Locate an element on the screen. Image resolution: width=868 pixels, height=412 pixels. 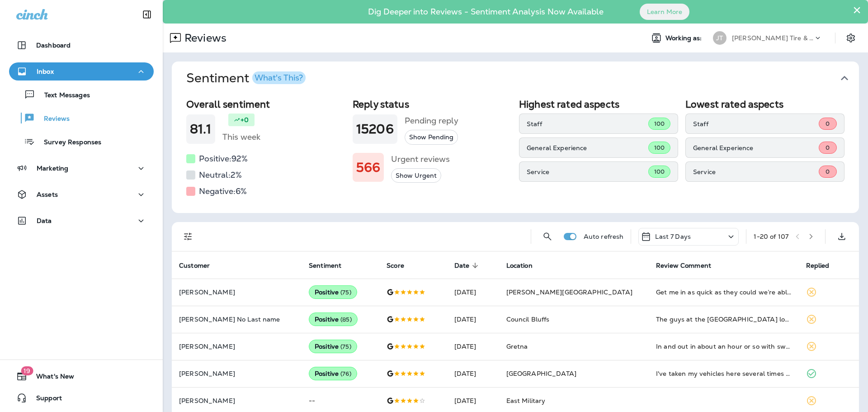
button: Support is located at coordinates (82, 398).